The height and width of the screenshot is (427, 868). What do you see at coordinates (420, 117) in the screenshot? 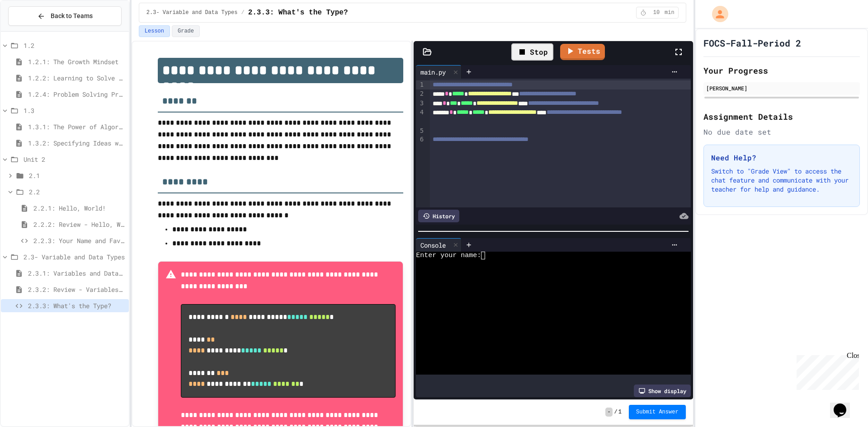
I see `div: 4` at bounding box center [420, 117].